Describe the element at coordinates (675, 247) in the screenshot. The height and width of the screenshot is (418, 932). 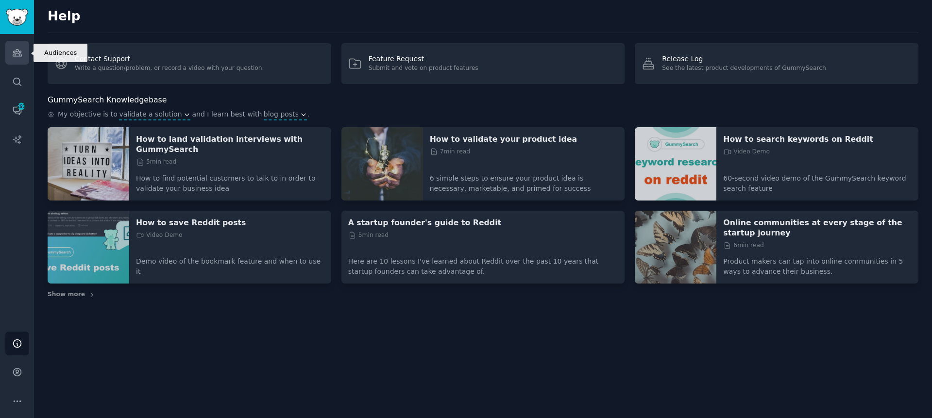
I see `img: Online communities at every stage of the startup journey` at that location.